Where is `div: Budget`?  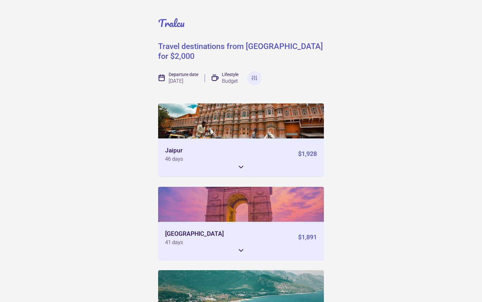
div: Budget is located at coordinates (230, 81).